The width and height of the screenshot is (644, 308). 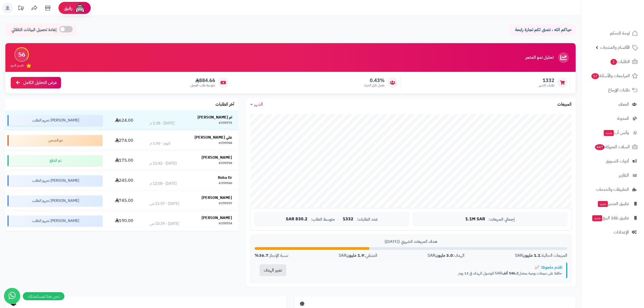 I want to click on span: تقييم النمو, so click(x=17, y=65).